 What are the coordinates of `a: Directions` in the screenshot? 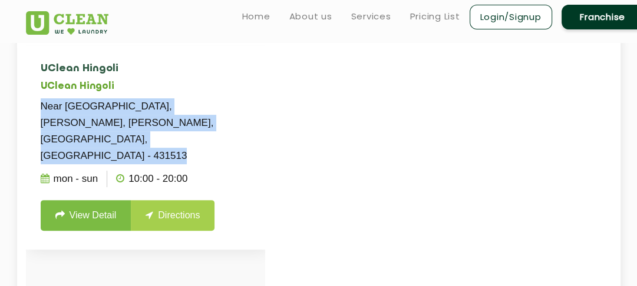 It's located at (173, 216).